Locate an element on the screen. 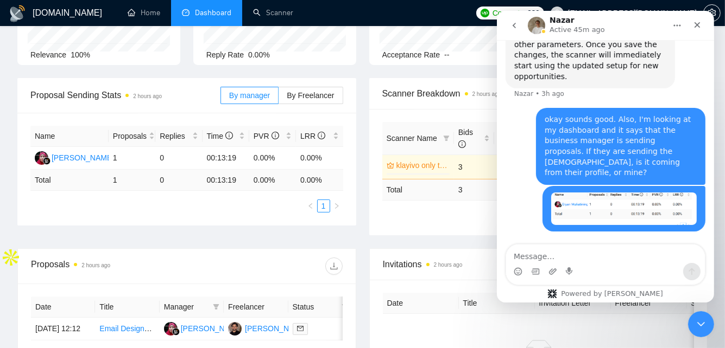 The height and width of the screenshot is (348, 725). img: D is located at coordinates (170, 329).